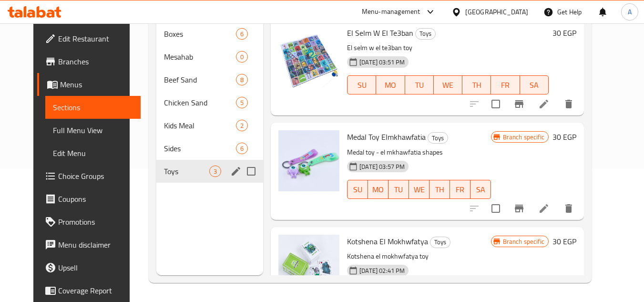 This screenshot has height=302, width=644. Describe the element at coordinates (200, 80) in the screenshot. I see `span: Beef Sand` at that location.